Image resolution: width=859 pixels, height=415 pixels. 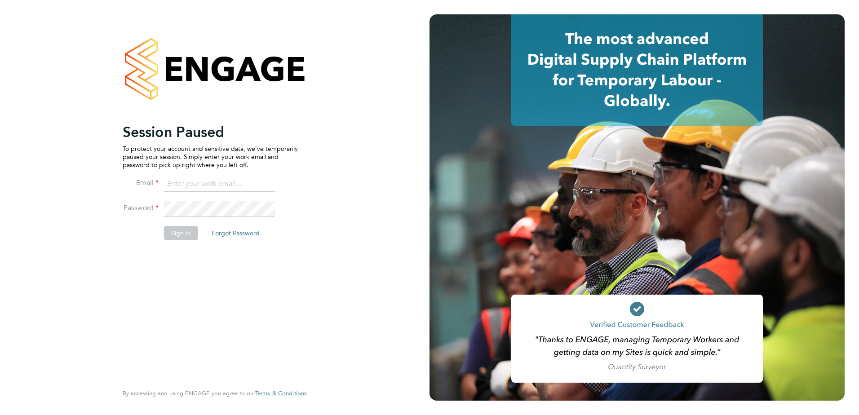 What do you see at coordinates (219, 184) in the screenshot?
I see `input: Enter your work email...` at bounding box center [219, 184].